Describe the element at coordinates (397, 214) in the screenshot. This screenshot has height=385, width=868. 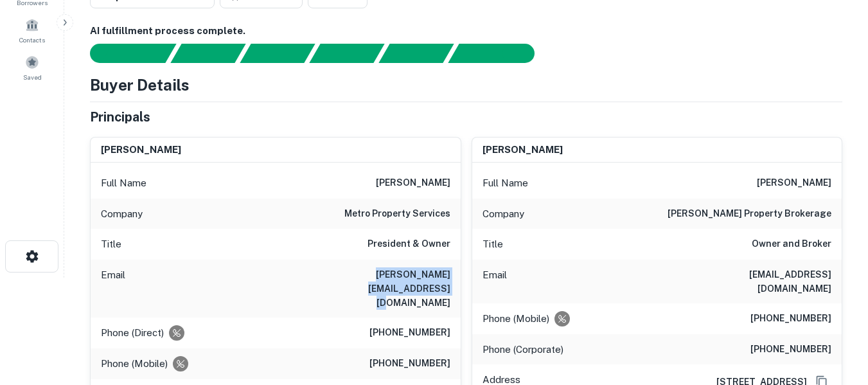
I see `h6: metro property services` at that location.